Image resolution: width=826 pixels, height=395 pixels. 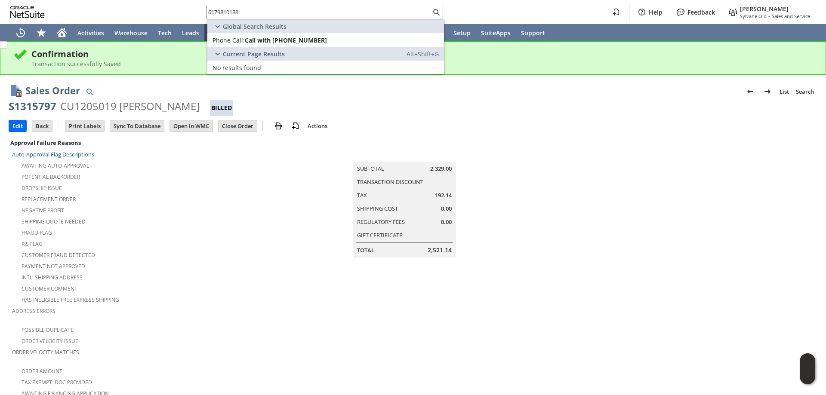 What do you see at coordinates (319, 12) in the screenshot?
I see `input: Search` at bounding box center [319, 12].